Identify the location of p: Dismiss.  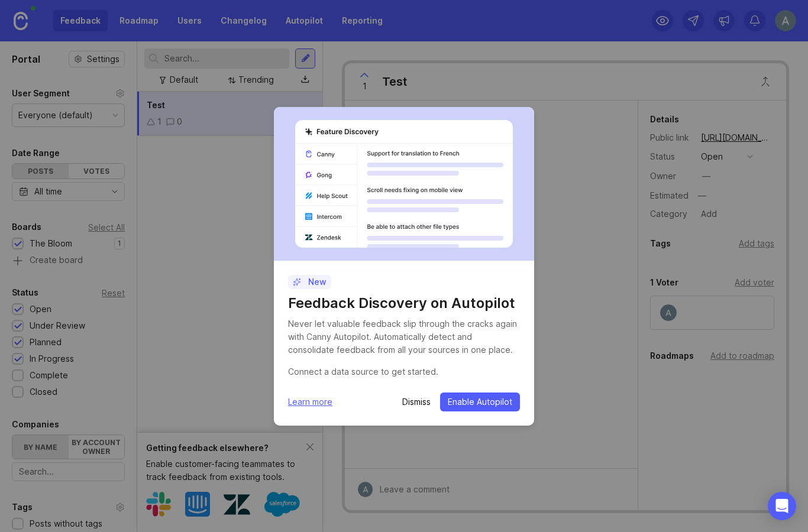
(416, 402).